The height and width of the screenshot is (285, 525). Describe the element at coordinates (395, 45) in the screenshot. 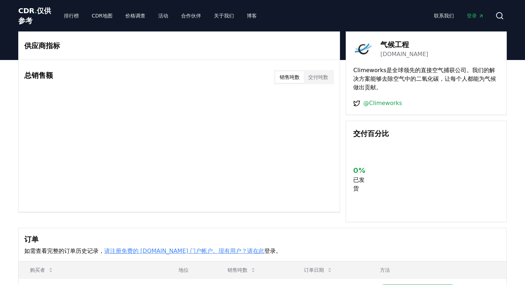

I see `font: 气候工程` at that location.